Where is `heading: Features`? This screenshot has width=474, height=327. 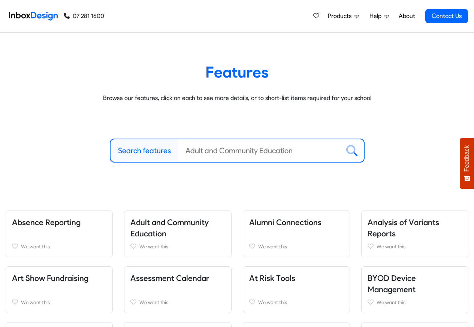 heading: Features is located at coordinates (237, 72).